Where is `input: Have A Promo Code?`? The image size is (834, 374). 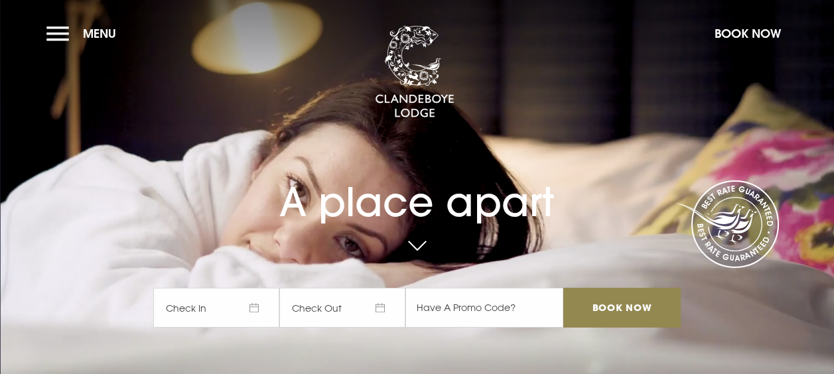
input: Have A Promo Code? is located at coordinates (485, 308).